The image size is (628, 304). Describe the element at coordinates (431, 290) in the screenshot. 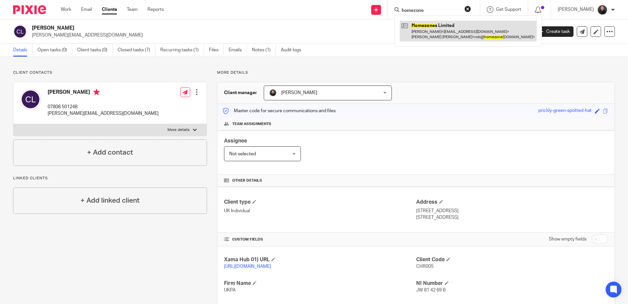

I see `span: JW 81 42 69 B` at that location.